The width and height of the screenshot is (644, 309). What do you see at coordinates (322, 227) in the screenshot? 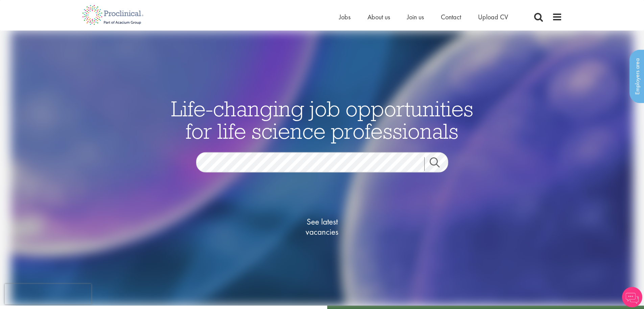
I see `span: See latest vacancies` at bounding box center [322, 227].